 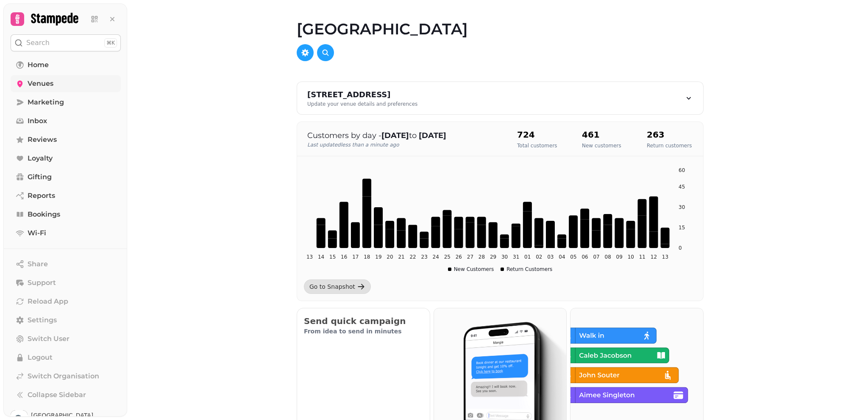 I want to click on a: Wi-Fi, so click(x=65, y=233).